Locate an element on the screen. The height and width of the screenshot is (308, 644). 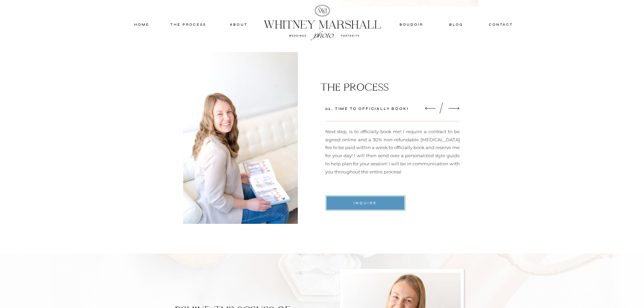
nav: THE PROCESS is located at coordinates (188, 24).